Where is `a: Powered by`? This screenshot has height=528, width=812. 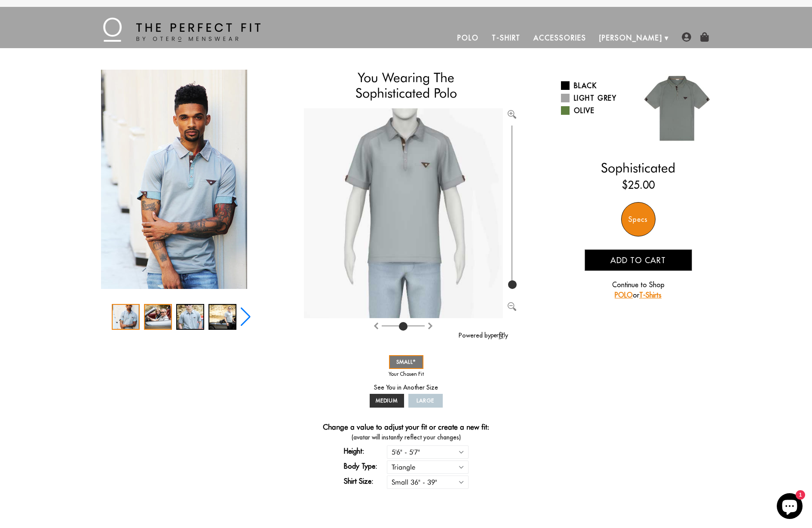 a: Powered by is located at coordinates (483, 336).